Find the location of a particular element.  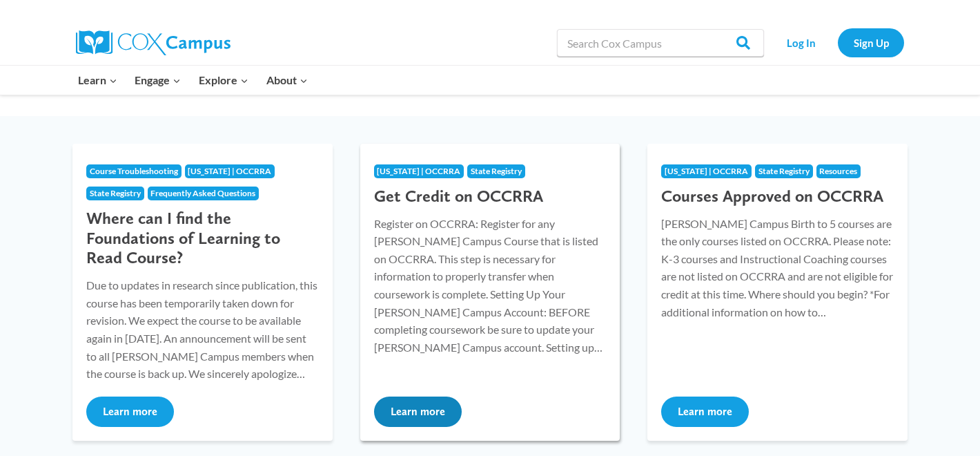

h3: Get Credit on OCCRRA is located at coordinates (490, 196).